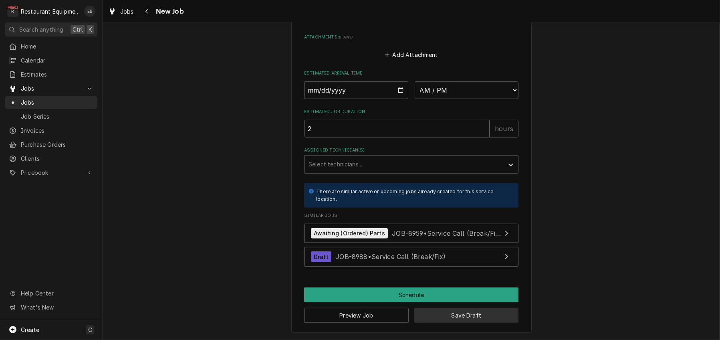 The height and width of the screenshot is (340, 720). Describe the element at coordinates (51, 172) in the screenshot. I see `span: Pricebook` at that location.